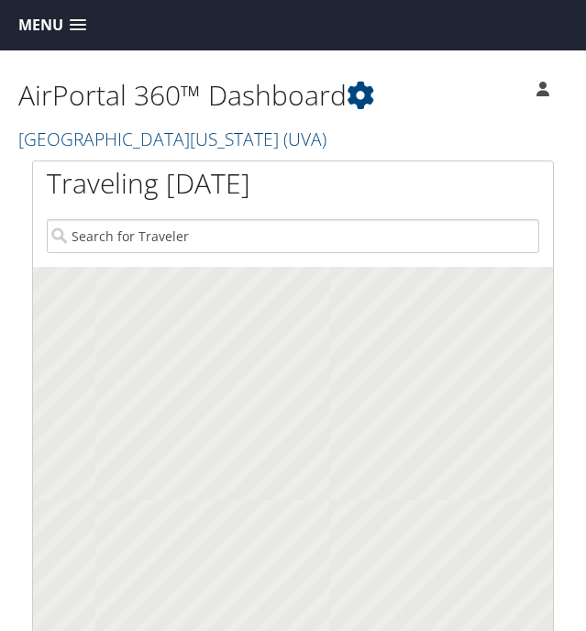 This screenshot has width=586, height=631. What do you see at coordinates (224, 95) in the screenshot?
I see `h1: AirPortal 360™ Dashboard` at bounding box center [224, 95].